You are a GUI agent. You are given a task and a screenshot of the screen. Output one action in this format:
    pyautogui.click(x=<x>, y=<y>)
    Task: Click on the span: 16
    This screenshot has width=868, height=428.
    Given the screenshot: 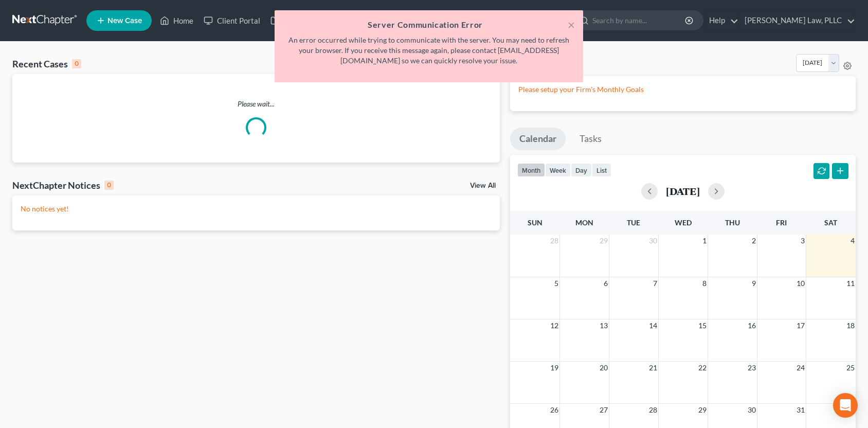 What is the action you would take?
    pyautogui.click(x=752, y=326)
    